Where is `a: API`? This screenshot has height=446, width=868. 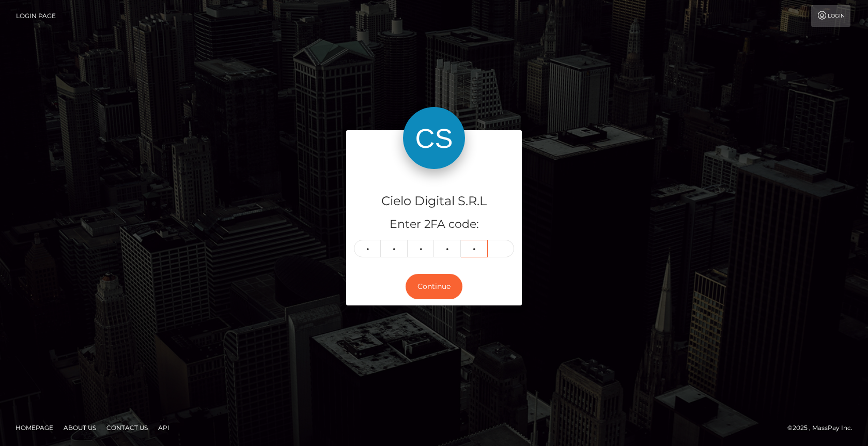 a: API is located at coordinates (164, 427).